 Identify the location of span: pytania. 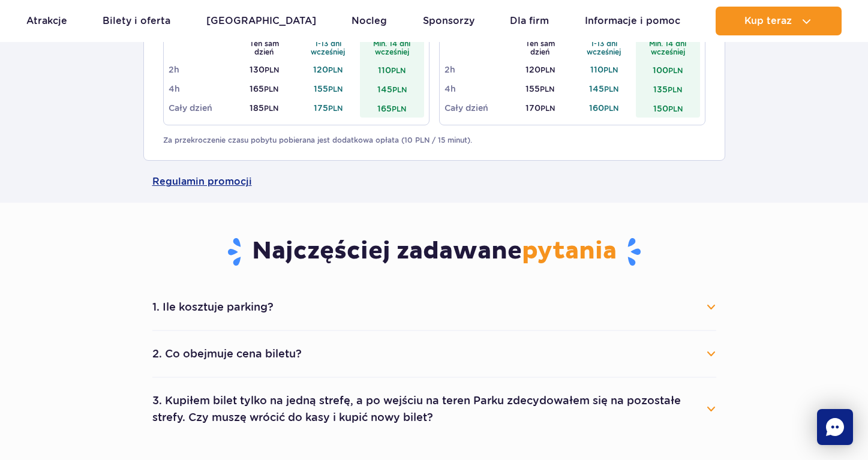
(569, 252).